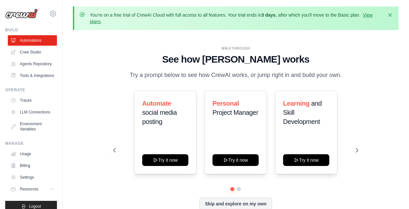 This screenshot has width=409, height=209. I want to click on p: Try a prompt below to see how CrewAI works, or jump right in and build your own., so click(236, 75).